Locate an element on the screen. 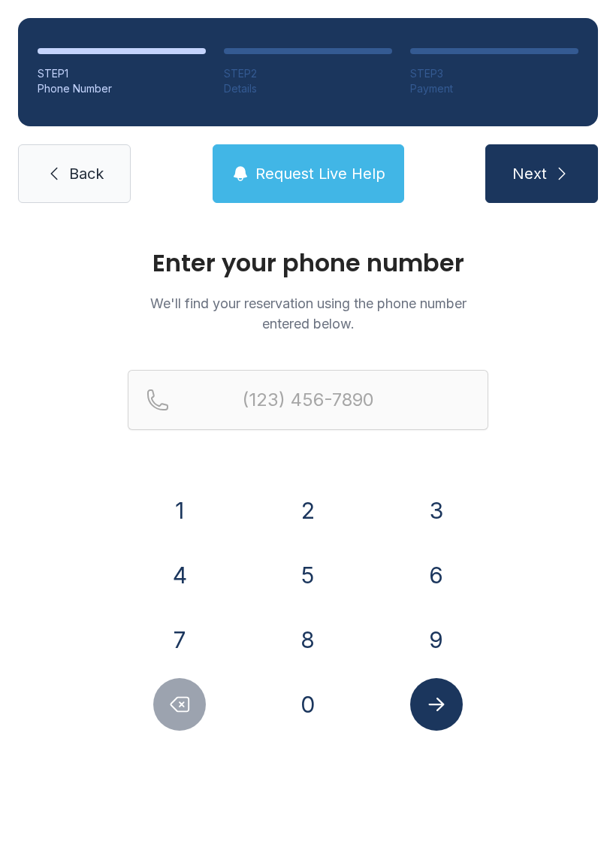  button: 5 is located at coordinates (308, 575).